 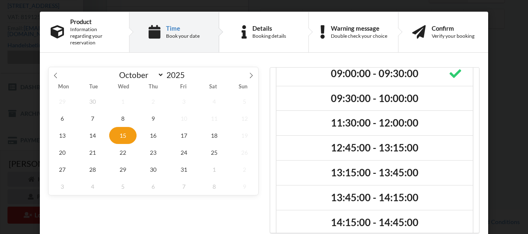 I want to click on span: October 4, 2025, so click(x=214, y=101).